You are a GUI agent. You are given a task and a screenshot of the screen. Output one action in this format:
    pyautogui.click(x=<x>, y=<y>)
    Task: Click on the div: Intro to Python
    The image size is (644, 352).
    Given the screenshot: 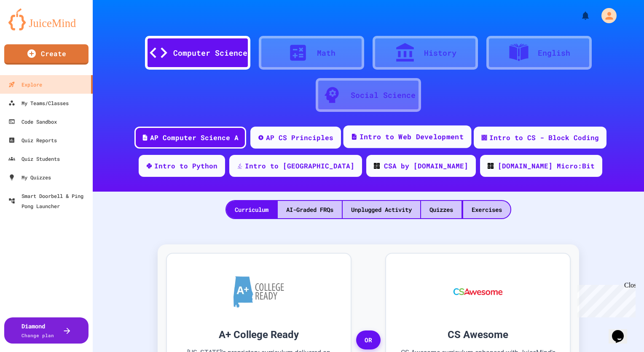 What is the action you would take?
    pyautogui.click(x=186, y=166)
    